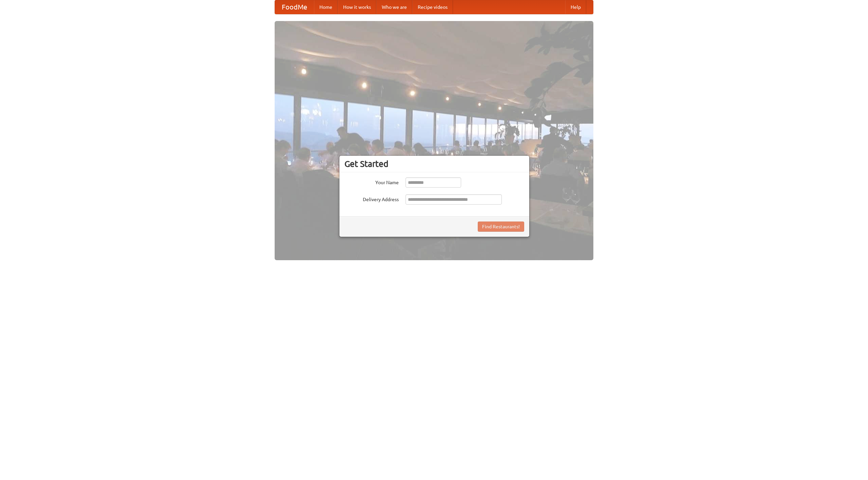 Image resolution: width=868 pixels, height=480 pixels. What do you see at coordinates (435, 164) in the screenshot?
I see `h3: Get Started` at bounding box center [435, 164].